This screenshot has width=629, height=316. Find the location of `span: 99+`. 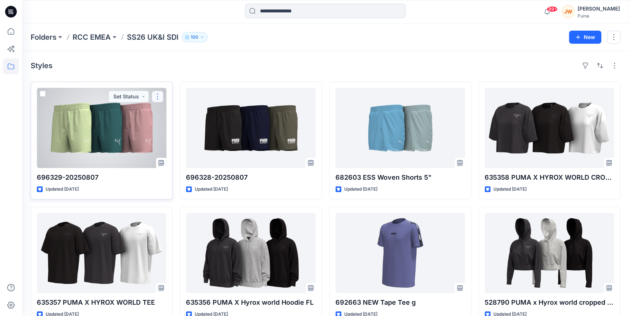

span: 99+ is located at coordinates (552, 9).